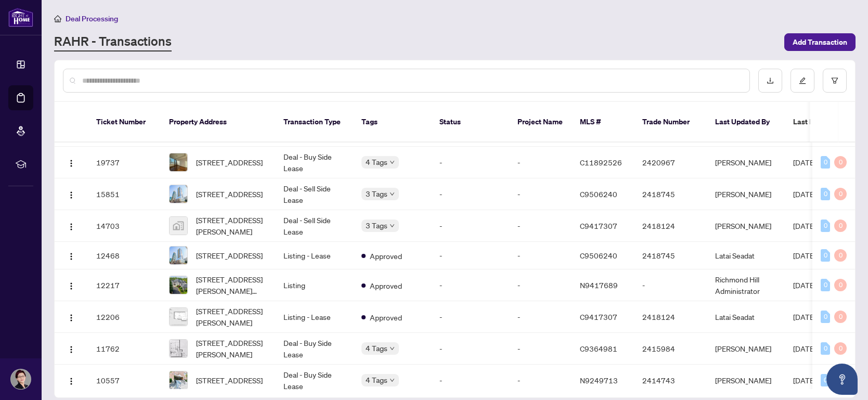 The width and height of the screenshot is (868, 400). I want to click on button: Add Transaction, so click(819, 42).